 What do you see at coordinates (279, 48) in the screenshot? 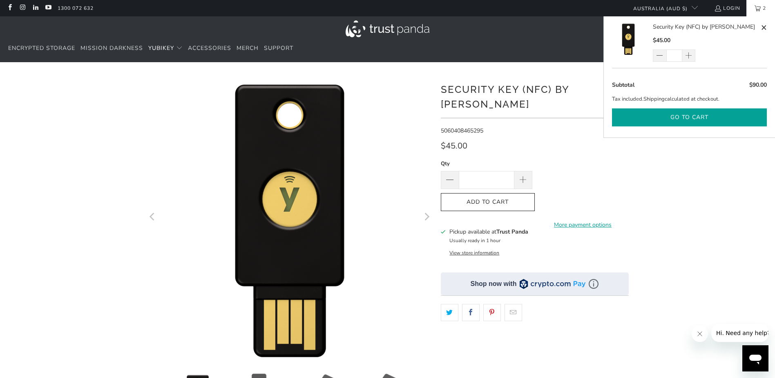
I see `span: Support` at bounding box center [279, 48].